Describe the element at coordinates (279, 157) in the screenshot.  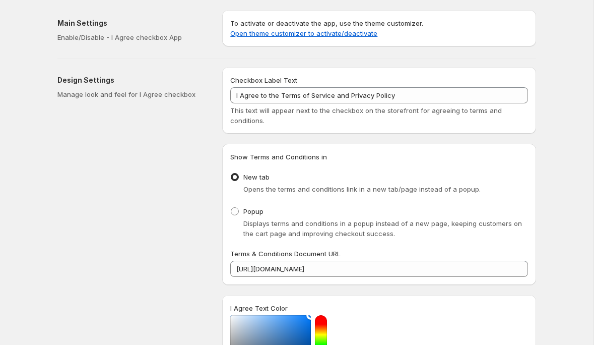
I see `span: Show Terms and Conditions in` at that location.